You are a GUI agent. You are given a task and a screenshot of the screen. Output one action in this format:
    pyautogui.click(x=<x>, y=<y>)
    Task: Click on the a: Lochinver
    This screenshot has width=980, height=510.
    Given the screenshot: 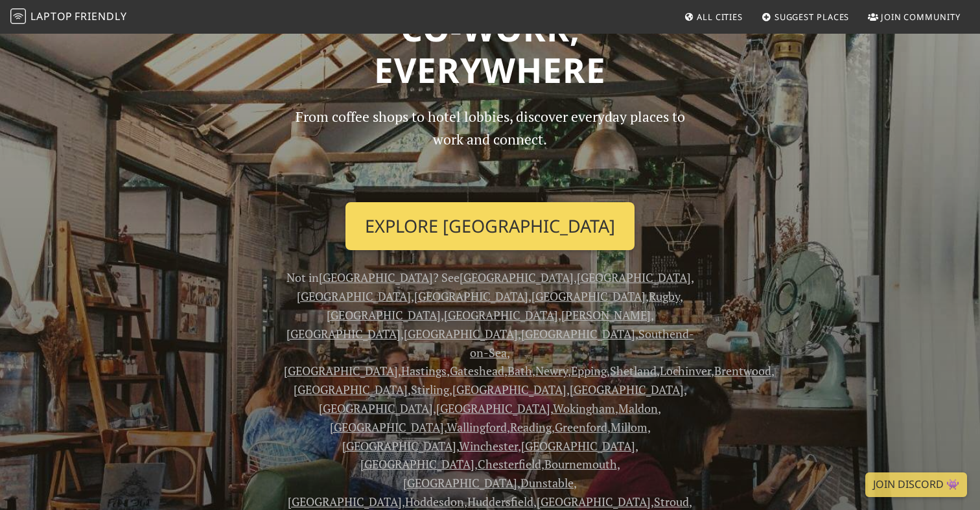 What is the action you would take?
    pyautogui.click(x=686, y=371)
    